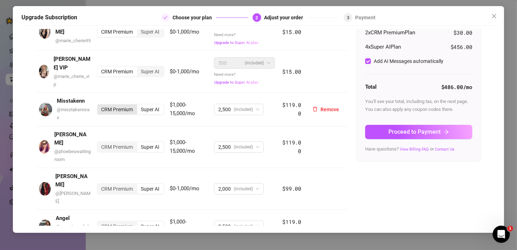  What do you see at coordinates (463, 33) in the screenshot?
I see `span: $30.00` at bounding box center [463, 33].